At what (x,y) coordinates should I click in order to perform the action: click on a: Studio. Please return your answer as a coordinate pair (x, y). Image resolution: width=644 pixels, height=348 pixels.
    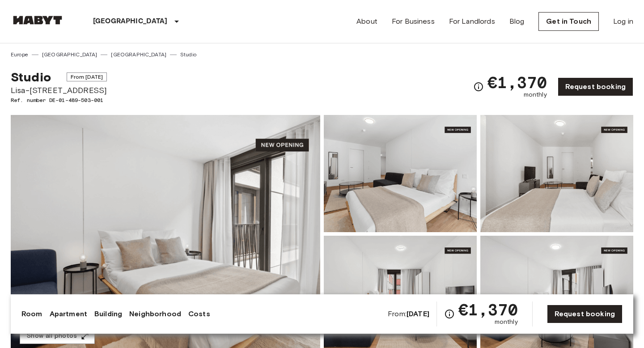
    Looking at the image, I should click on (188, 54).